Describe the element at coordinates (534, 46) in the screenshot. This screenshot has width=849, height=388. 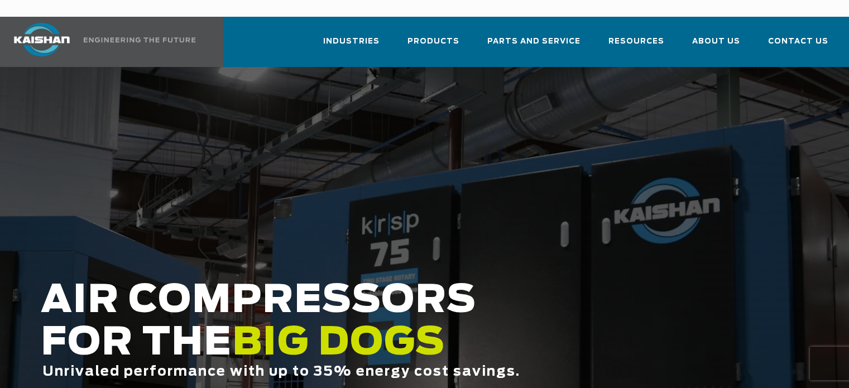
I see `a: Parts and Service` at that location.